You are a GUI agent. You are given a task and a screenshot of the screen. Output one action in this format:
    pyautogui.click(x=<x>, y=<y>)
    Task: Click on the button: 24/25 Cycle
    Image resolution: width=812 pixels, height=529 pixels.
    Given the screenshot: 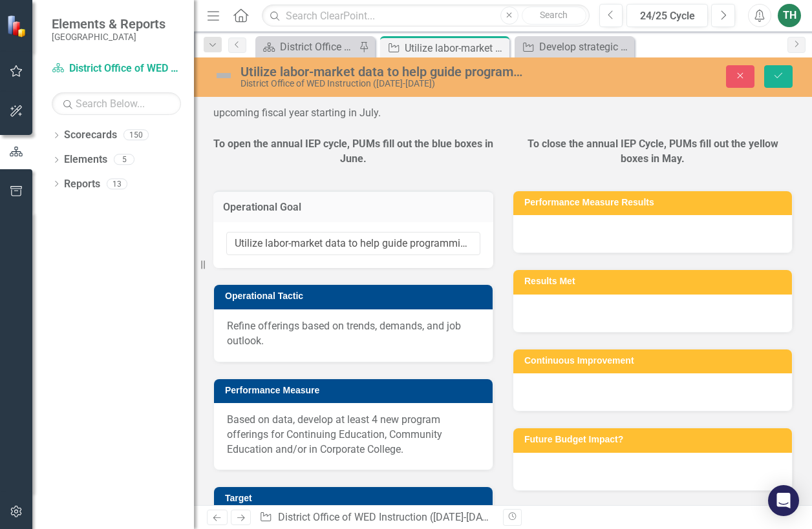 What is the action you would take?
    pyautogui.click(x=667, y=16)
    